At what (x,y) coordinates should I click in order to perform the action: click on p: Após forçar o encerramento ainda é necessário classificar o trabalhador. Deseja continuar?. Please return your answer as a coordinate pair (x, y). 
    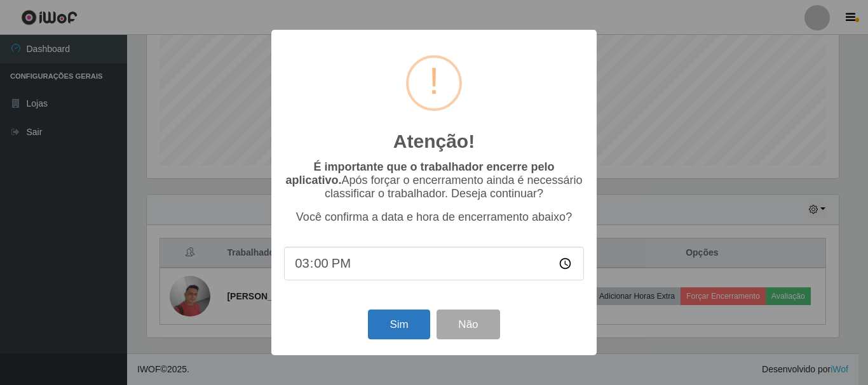
    Looking at the image, I should click on (434, 180).